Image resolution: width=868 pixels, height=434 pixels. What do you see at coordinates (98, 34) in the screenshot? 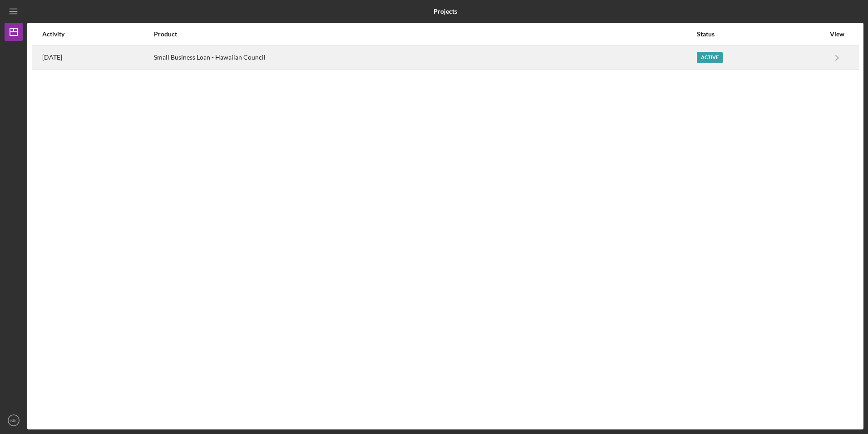
I see `div: Activity` at bounding box center [98, 34].